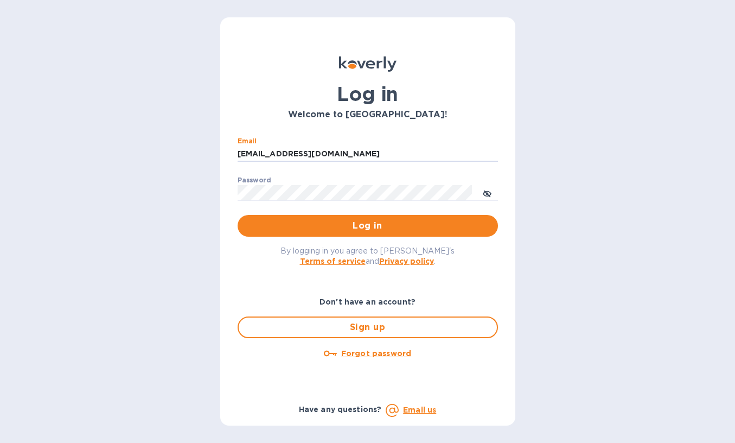 The image size is (735, 443). What do you see at coordinates (333, 261) in the screenshot?
I see `a: Terms of service` at bounding box center [333, 261].